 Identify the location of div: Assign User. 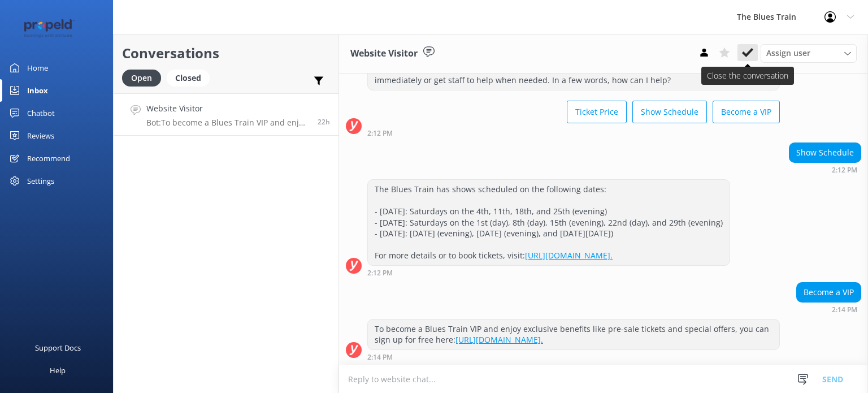
(809, 53).